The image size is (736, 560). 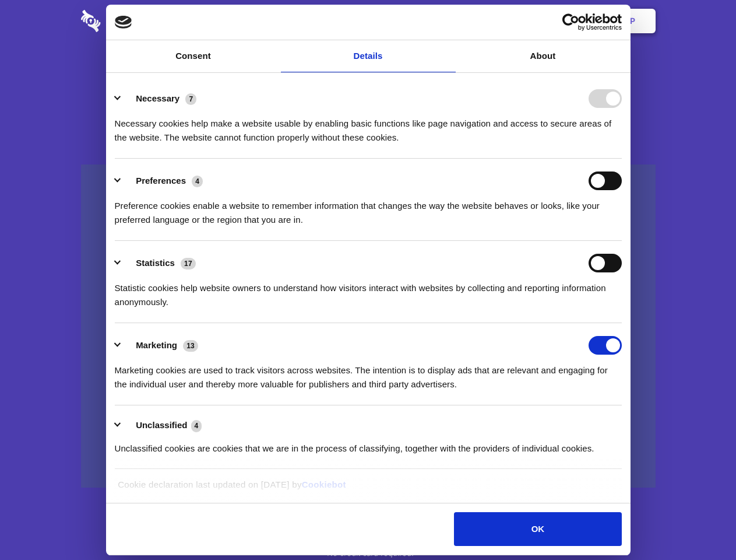 What do you see at coordinates (160, 345) in the screenshot?
I see `button: Marketing (13)` at bounding box center [160, 345].